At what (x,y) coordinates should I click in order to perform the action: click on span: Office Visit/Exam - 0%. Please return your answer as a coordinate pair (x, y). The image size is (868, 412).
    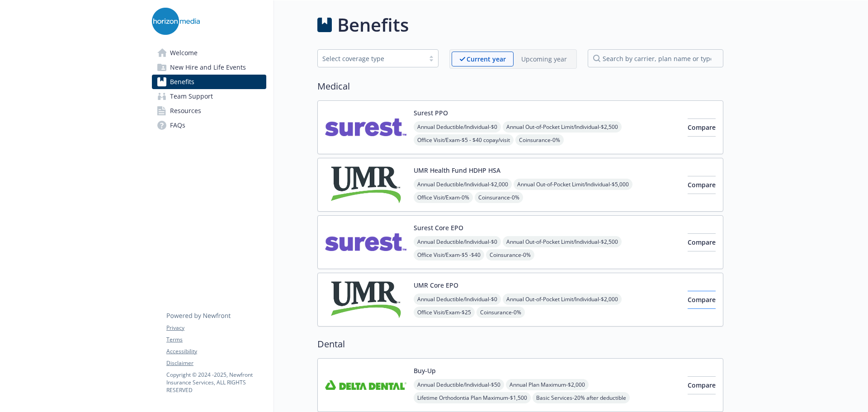
    Looking at the image, I should click on (443, 197).